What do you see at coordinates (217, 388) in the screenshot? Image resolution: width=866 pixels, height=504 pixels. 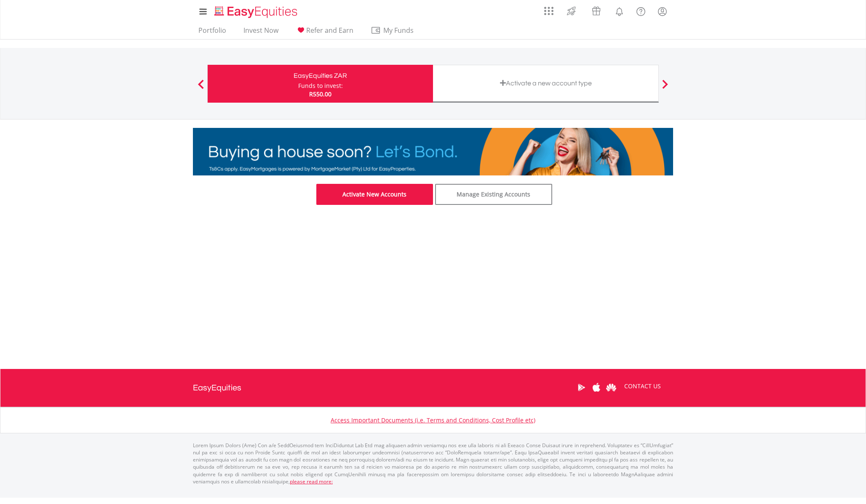 I see `a: EasyEquities` at bounding box center [217, 388].